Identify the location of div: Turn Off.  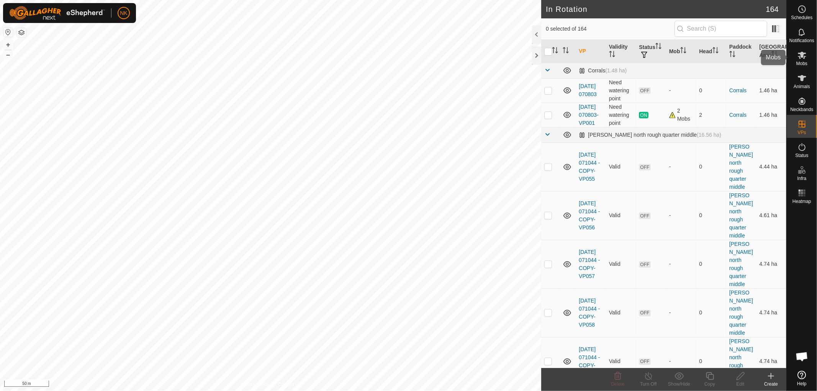
(648, 384).